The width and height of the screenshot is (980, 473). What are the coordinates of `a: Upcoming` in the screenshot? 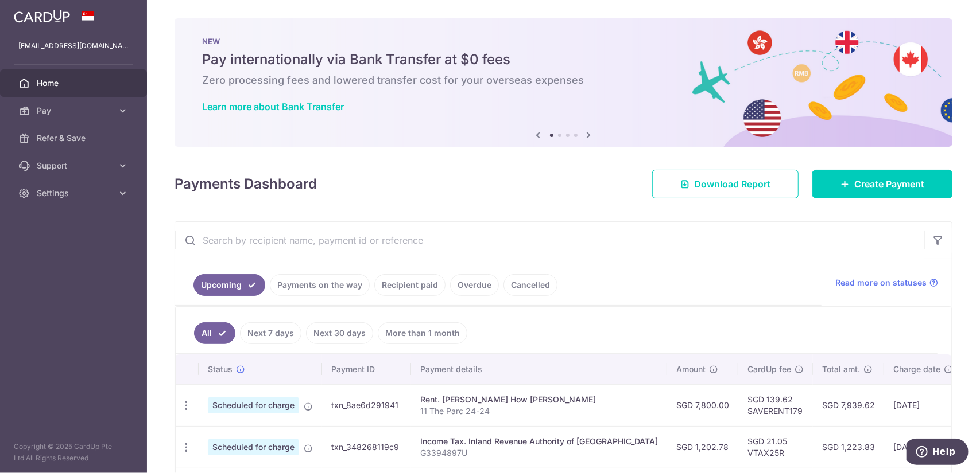 It's located at (229, 285).